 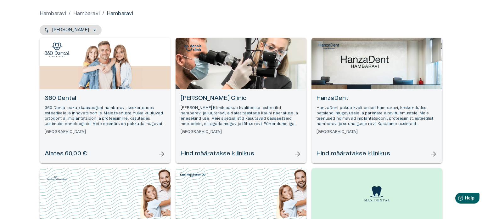 What do you see at coordinates (57, 50) in the screenshot?
I see `img: 360 Dental logo` at bounding box center [57, 50].